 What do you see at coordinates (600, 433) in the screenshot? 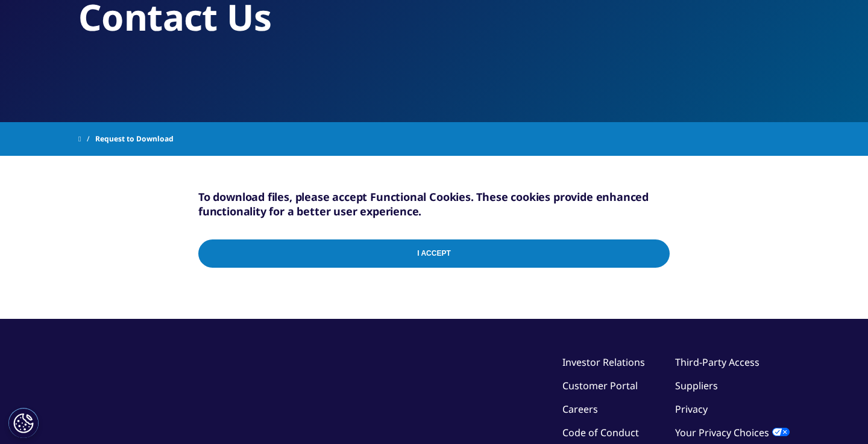
I see `a: Code of Conduct` at bounding box center [600, 433].